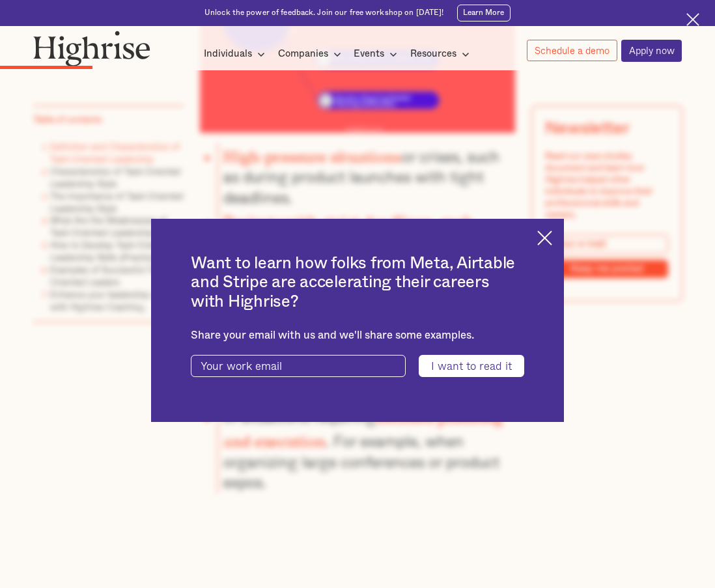  What do you see at coordinates (358, 335) in the screenshot?
I see `div: Share your email with us and we'll share some examples.` at bounding box center [358, 335].